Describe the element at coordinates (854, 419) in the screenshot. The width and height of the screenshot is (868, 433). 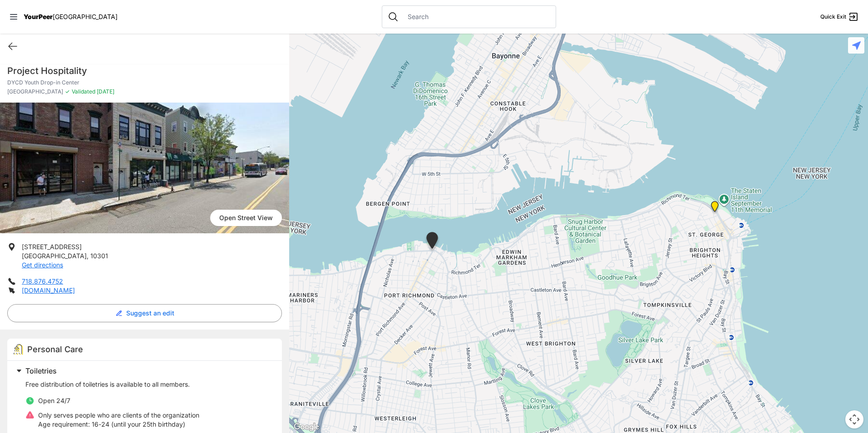
I see `button: Map camera controls` at that location.